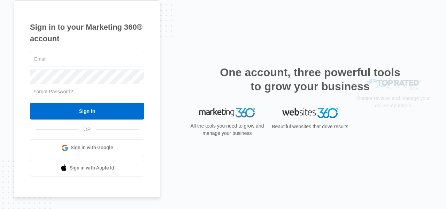 The image size is (446, 209). I want to click on img: Top Rated Local, so click(393, 113).